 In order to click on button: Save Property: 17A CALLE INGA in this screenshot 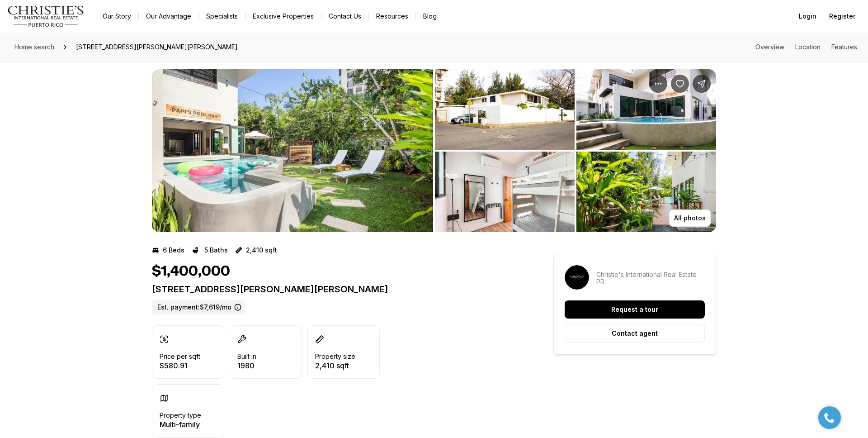, I will do `click(680, 83)`.